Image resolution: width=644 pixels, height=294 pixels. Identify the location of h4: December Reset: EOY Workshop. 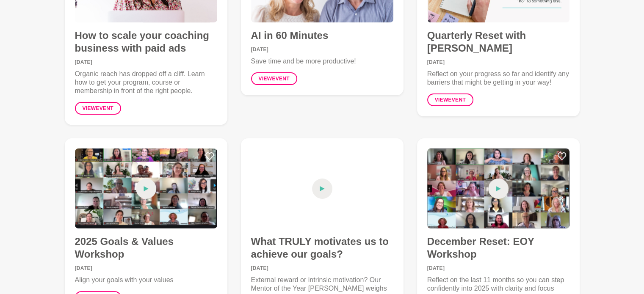
(499, 248).